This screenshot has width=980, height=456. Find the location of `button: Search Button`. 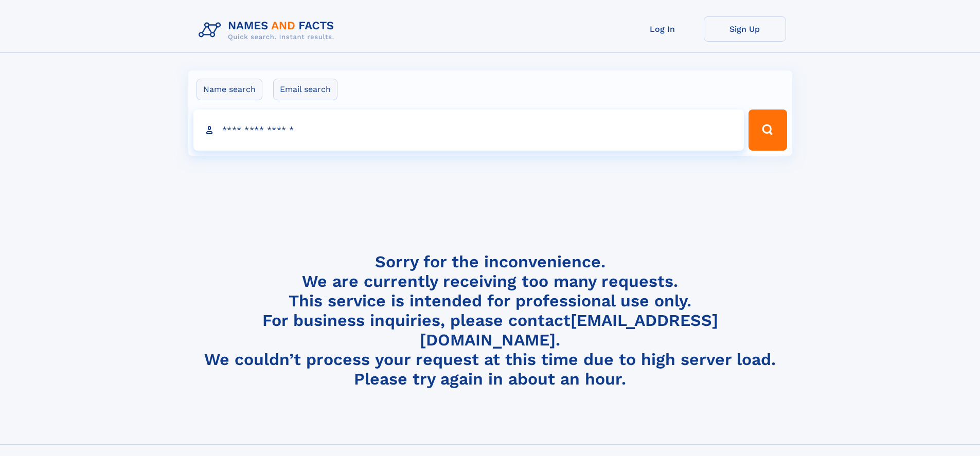

button: Search Button is located at coordinates (768, 130).